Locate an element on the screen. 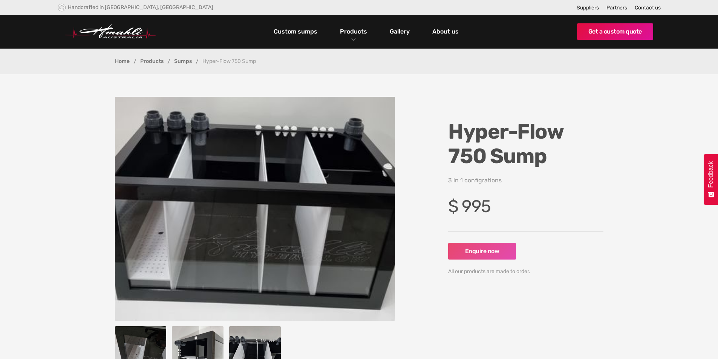 This screenshot has height=359, width=718. p: 3 in 1 configrations is located at coordinates (526, 180).